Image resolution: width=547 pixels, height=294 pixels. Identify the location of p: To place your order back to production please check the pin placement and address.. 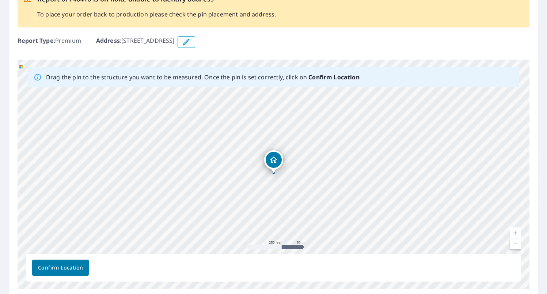
(156, 14).